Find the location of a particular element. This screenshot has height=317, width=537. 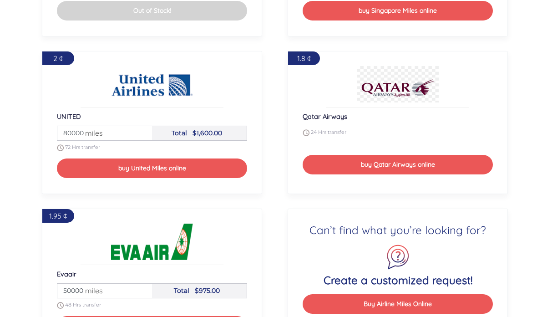

span: $975.00 is located at coordinates (207, 290).